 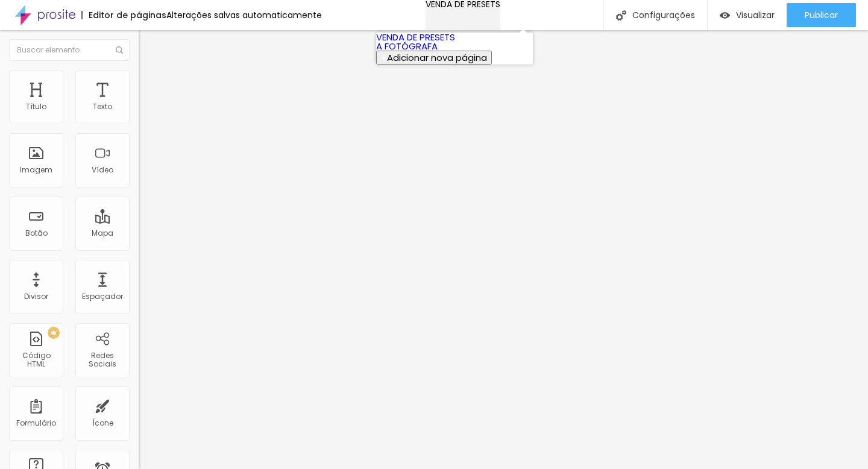 What do you see at coordinates (36, 170) in the screenshot?
I see `div: Imagem` at bounding box center [36, 170].